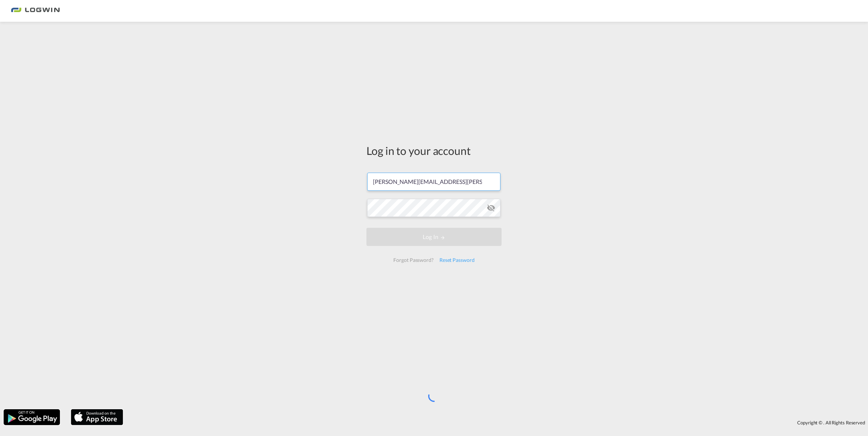 The height and width of the screenshot is (436, 868). What do you see at coordinates (414, 260) in the screenshot?
I see `div: Forgot Password?` at bounding box center [414, 260].